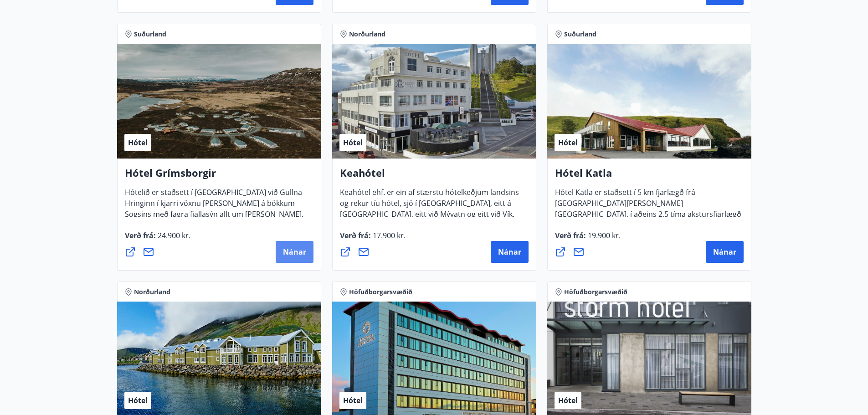  What do you see at coordinates (388, 235) in the screenshot?
I see `span: 17.900 kr.` at bounding box center [388, 235].